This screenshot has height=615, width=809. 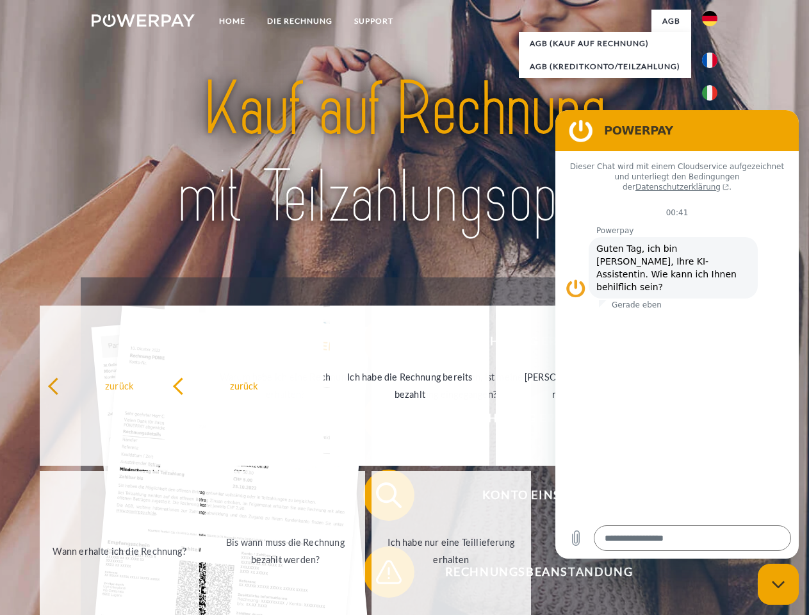 What do you see at coordinates (122, 67) in the screenshot?
I see `p: Dieser Chat wird mit einem Cloudservice aufgezeichnet und unterliegt den Bedingungen der .` at bounding box center [122, 67].